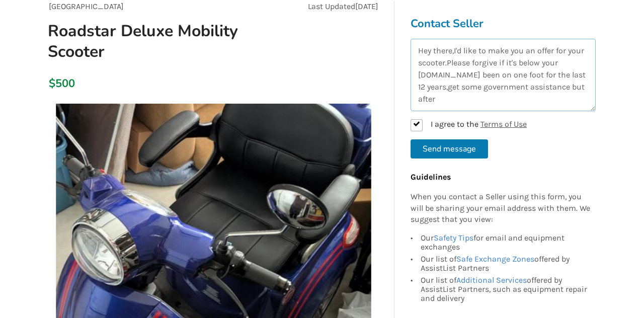 This screenshot has width=644, height=318. What do you see at coordinates (503, 23) in the screenshot?
I see `h3: Contact Seller` at bounding box center [503, 23].